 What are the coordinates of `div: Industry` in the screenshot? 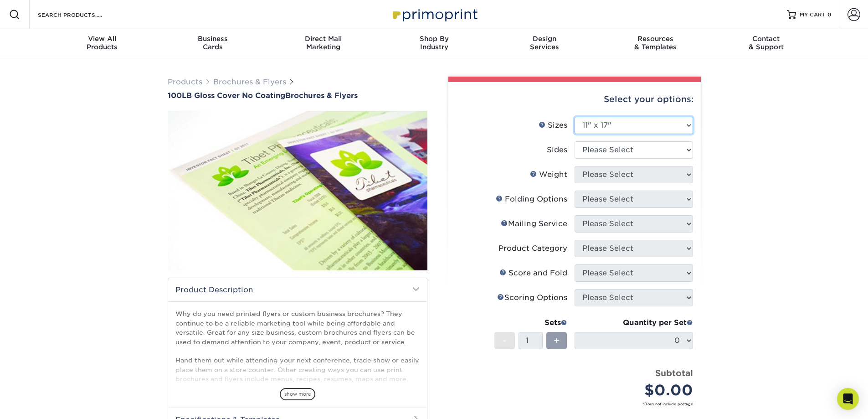 It's located at (434, 43).